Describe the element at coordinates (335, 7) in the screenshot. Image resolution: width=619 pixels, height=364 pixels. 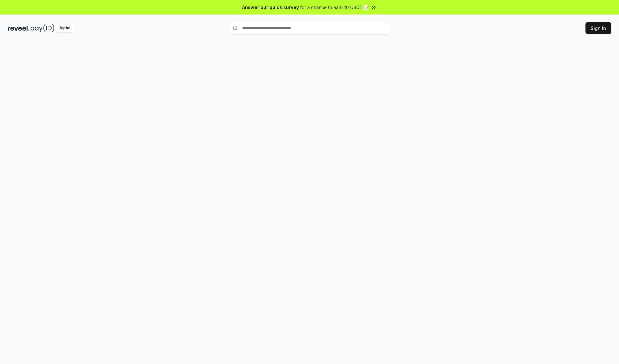
I see `span: for a chance to earn 10 USDT 📝` at that location.